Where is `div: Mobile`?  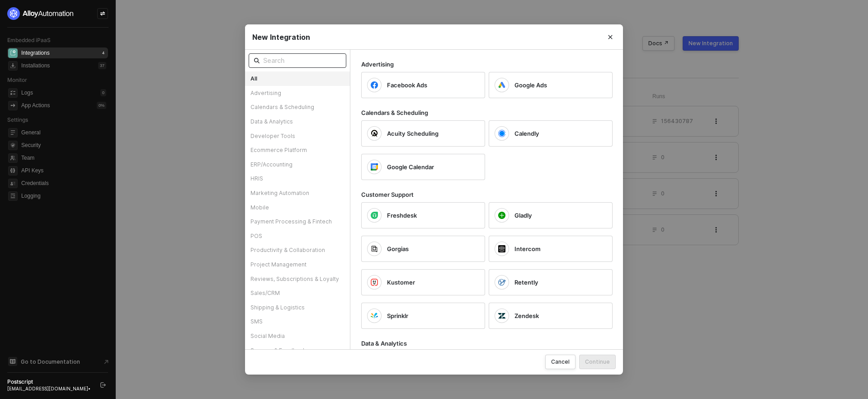
div: Mobile is located at coordinates (297, 208).